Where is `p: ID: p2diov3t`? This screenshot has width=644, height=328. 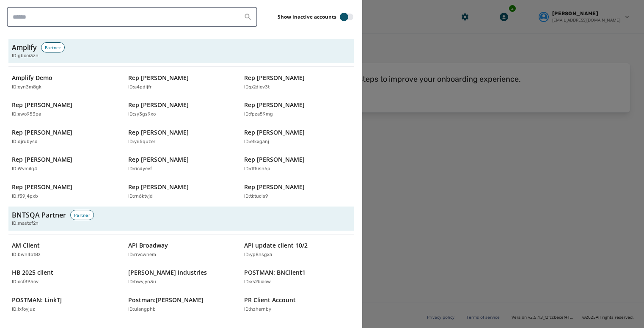 p: ID: p2diov3t is located at coordinates (257, 87).